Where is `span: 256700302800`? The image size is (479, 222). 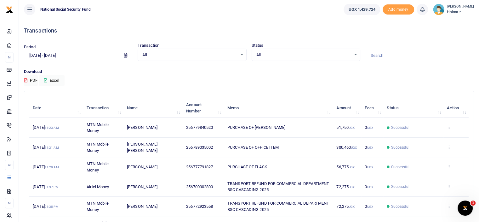 span: 256700302800 is located at coordinates (199, 186).